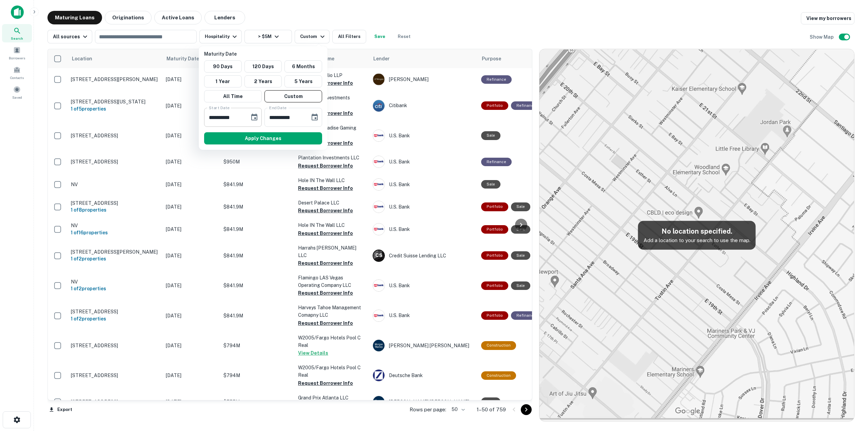 The width and height of the screenshot is (868, 431). What do you see at coordinates (255, 117) in the screenshot?
I see `button: Choose date, selected date is Sep 18, 2025` at bounding box center [255, 117].